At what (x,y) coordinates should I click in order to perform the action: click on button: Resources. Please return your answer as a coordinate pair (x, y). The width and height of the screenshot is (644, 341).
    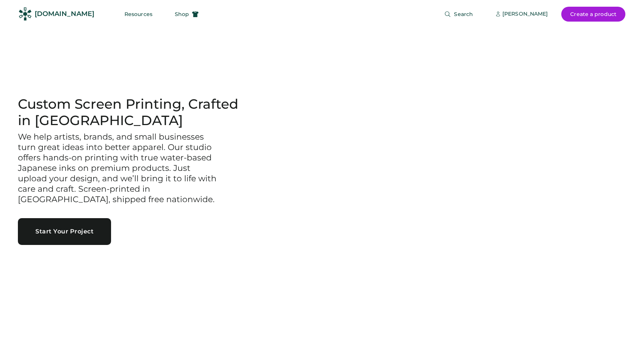
    Looking at the image, I should click on (138, 14).